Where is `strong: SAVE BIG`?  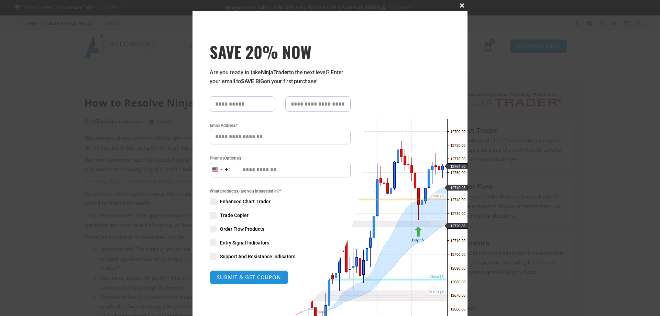 strong: SAVE BIG is located at coordinates (252, 81).